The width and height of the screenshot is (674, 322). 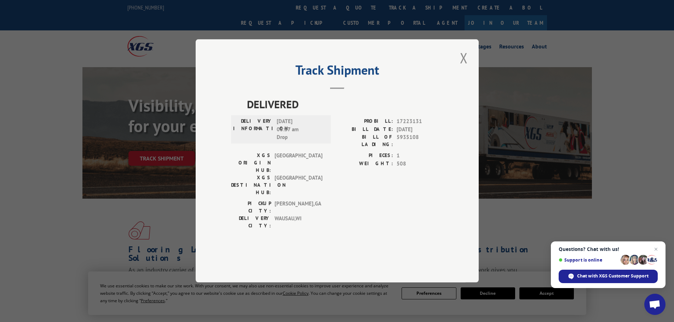 What do you see at coordinates (464, 58) in the screenshot?
I see `button: Close modal` at bounding box center [464, 58].